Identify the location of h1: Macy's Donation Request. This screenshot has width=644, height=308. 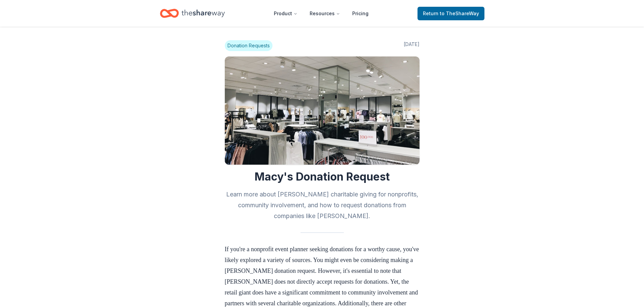
(322, 177).